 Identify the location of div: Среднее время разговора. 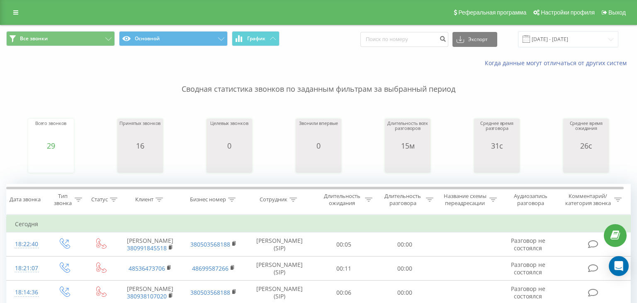
(496, 131).